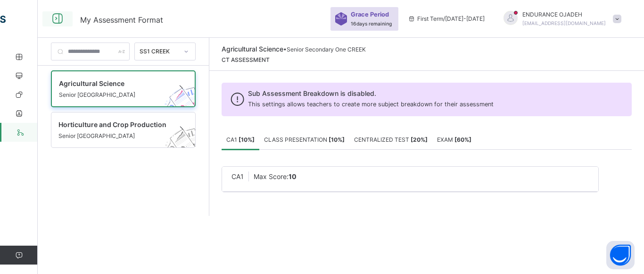  I want to click on span: CENTRALIZED TEST, so click(391, 140).